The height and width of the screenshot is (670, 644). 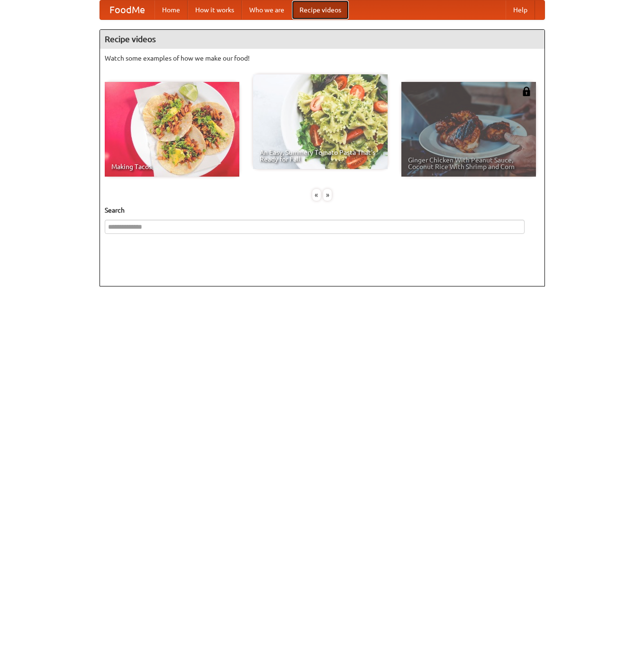 What do you see at coordinates (267, 10) in the screenshot?
I see `a: Who we are` at bounding box center [267, 10].